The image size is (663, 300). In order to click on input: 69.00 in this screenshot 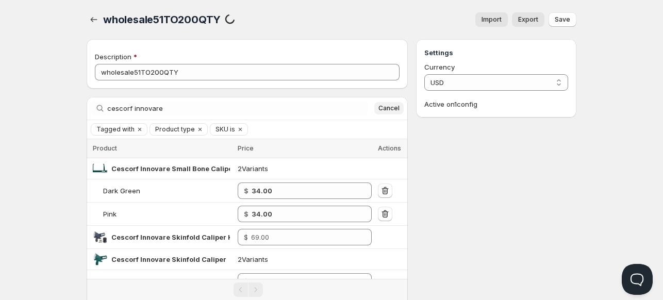, I will do `click(304, 237)`.